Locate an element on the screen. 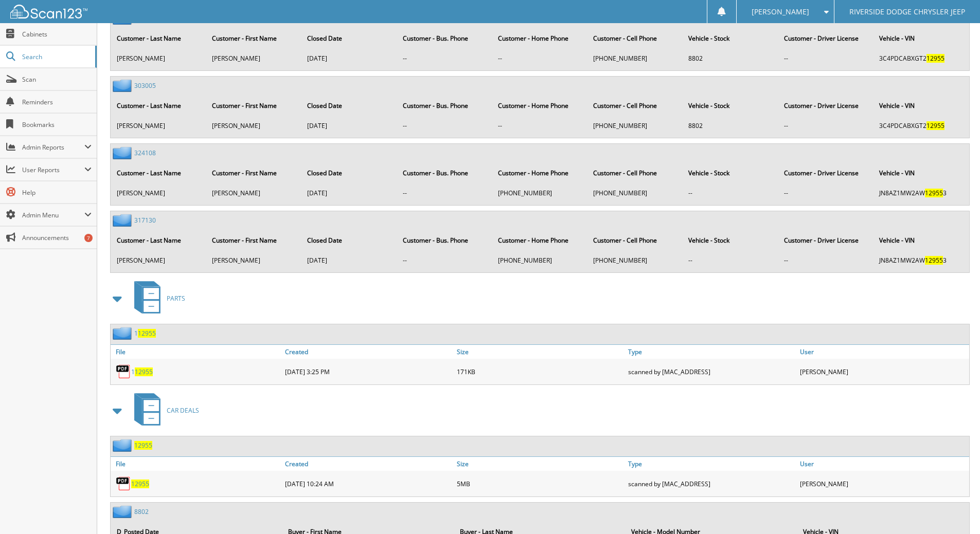  a: 8802 is located at coordinates (141, 512).